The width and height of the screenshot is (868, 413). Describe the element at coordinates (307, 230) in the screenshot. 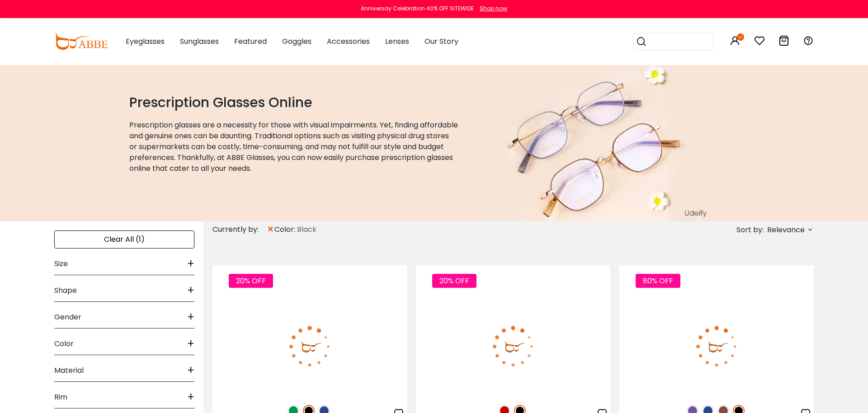

I see `span: Black` at that location.